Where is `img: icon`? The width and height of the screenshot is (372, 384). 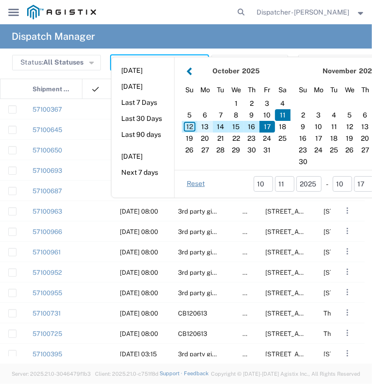 img: icon is located at coordinates (96, 89).